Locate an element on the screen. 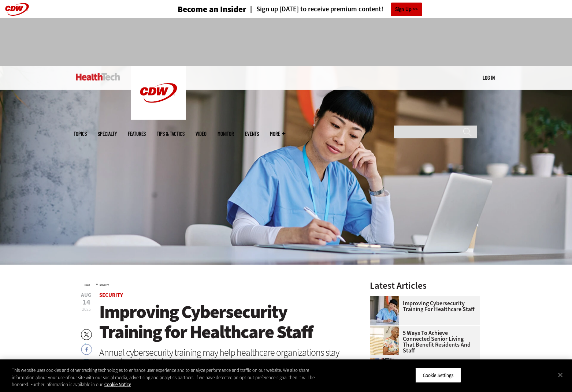 The height and width of the screenshot is (392, 572). h3: Become an Insider is located at coordinates (212, 9).